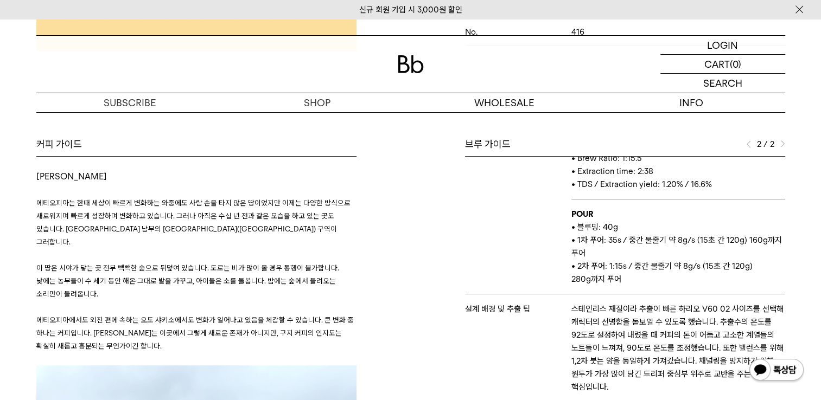  What do you see at coordinates (411, 64) in the screenshot?
I see `img: 로고` at bounding box center [411, 64].